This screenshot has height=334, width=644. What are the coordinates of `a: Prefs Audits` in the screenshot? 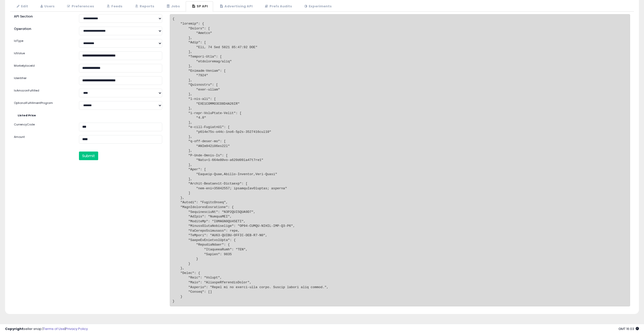 It's located at (278, 6).